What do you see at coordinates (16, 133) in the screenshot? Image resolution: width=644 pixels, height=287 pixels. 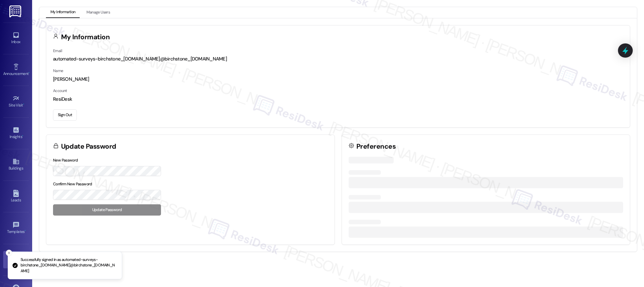 I see `a: Insights •` at bounding box center [16, 133].